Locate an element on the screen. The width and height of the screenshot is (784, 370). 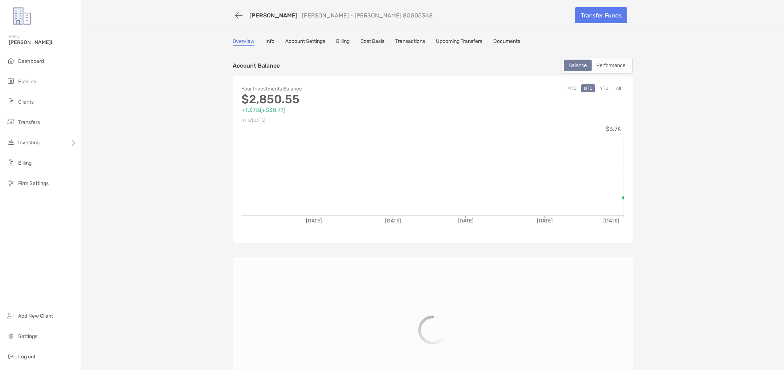
img: Zoe Logo is located at coordinates (22, 16).